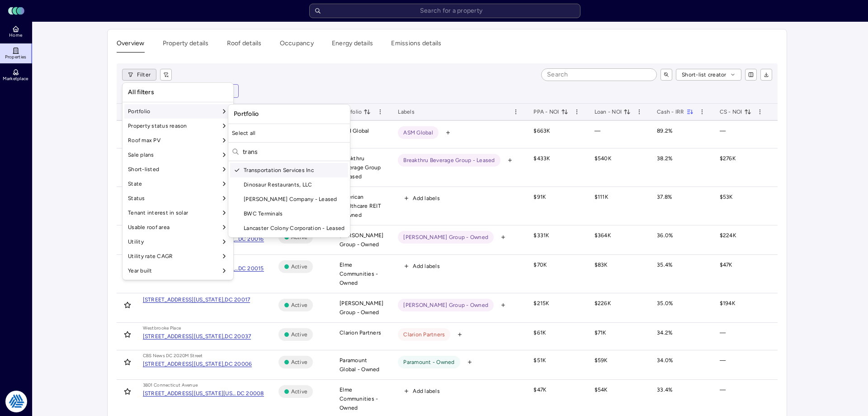  What do you see at coordinates (178, 140) in the screenshot?
I see `div: Roof max PV` at bounding box center [178, 140].